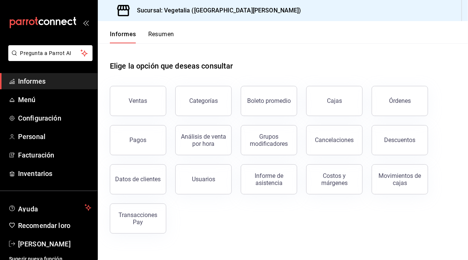 The width and height of the screenshot is (468, 260). What do you see at coordinates (269, 179) in the screenshot?
I see `font: Informe de asistencia` at bounding box center [269, 179].